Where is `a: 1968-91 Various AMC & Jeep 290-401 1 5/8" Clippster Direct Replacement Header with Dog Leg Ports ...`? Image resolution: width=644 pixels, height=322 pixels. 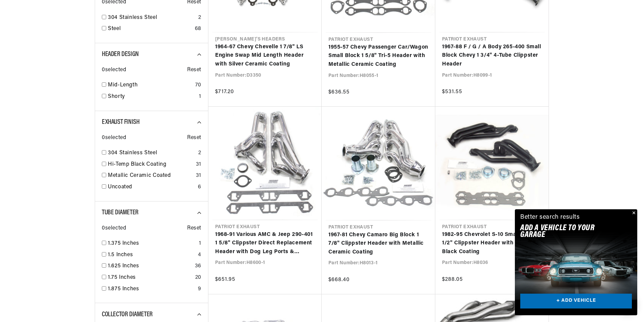
a: 1968-91 Various AMC & Jeep 290-401 1 5/8" Clippster Direct Replacement Header with Dog Leg Ports ... is located at coordinates (265, 243).